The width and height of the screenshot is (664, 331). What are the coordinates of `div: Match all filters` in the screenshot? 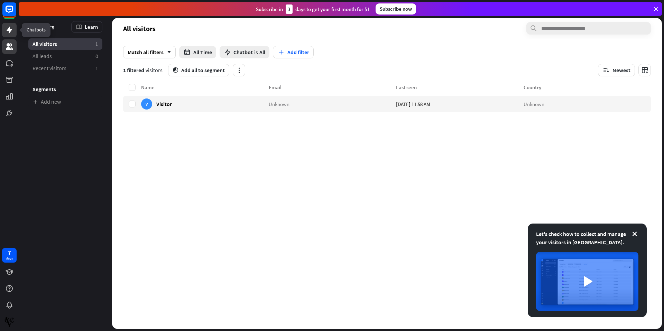 It's located at (149, 52).